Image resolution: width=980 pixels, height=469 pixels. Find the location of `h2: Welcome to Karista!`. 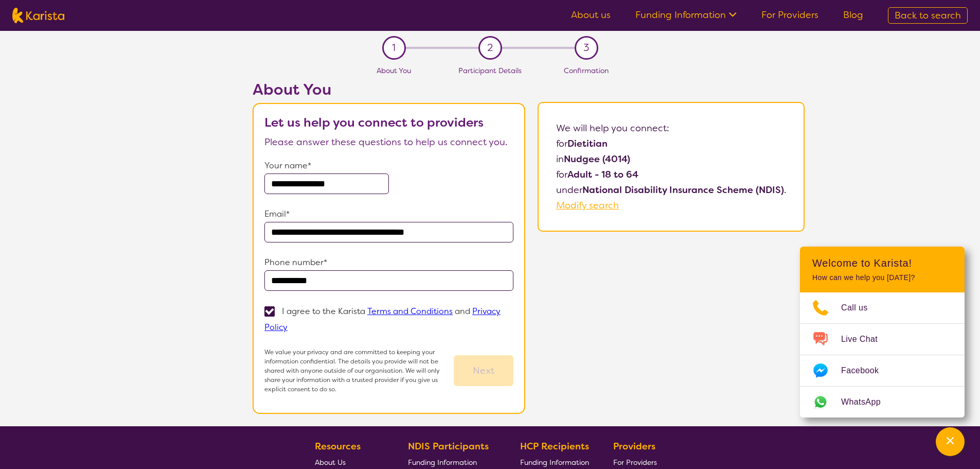

h2: Welcome to Karista! is located at coordinates (882, 263).